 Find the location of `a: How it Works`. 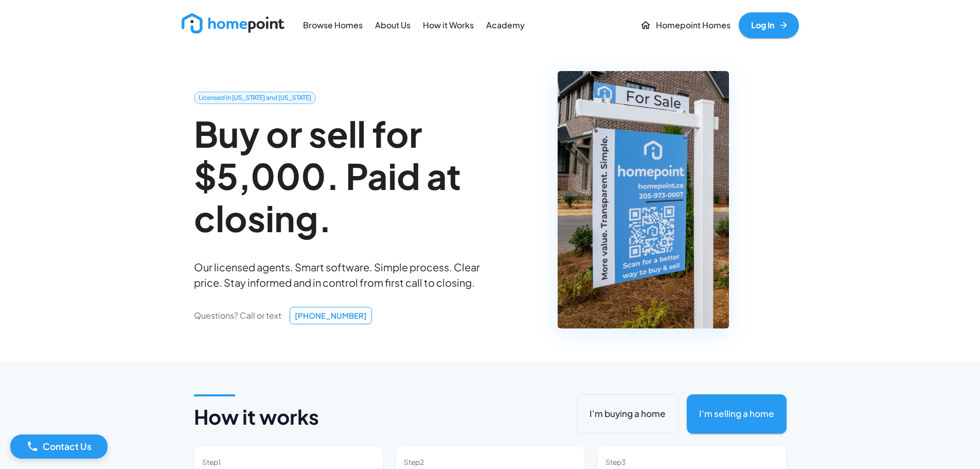

a: How it Works is located at coordinates (448, 25).